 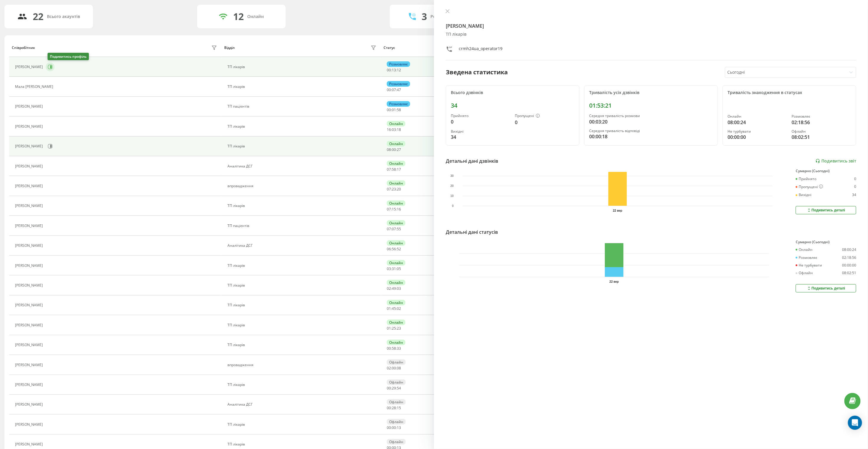 I want to click on div: Аналітика ДСГ, so click(x=302, y=404).